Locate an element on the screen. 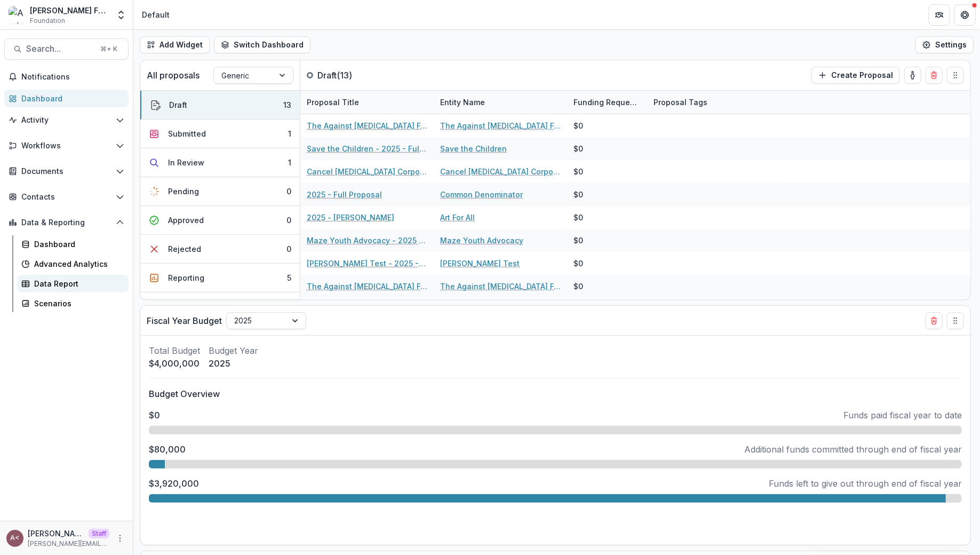 The image size is (980, 555). span: Activity is located at coordinates (66, 120).